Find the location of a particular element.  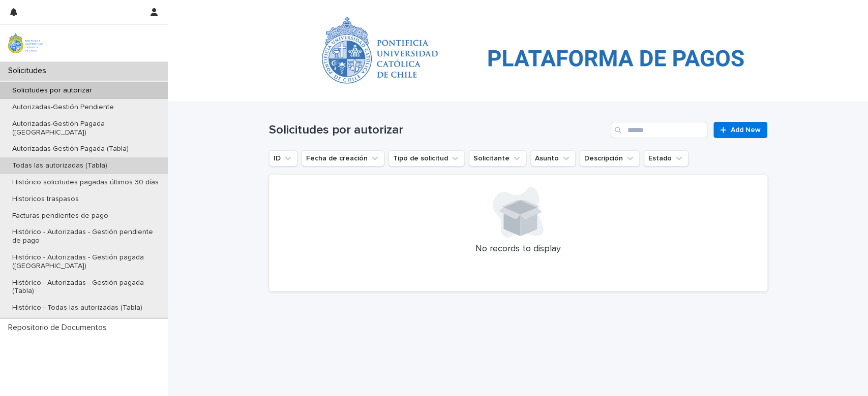

p: Solicitudes is located at coordinates (29, 71).